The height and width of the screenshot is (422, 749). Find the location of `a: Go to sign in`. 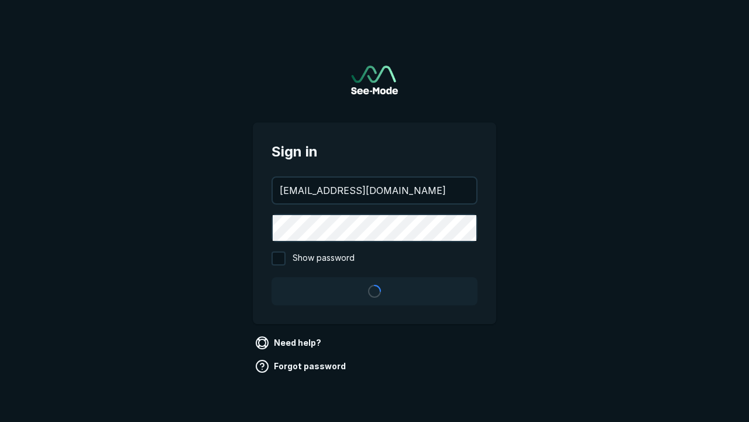

a: Go to sign in is located at coordinates (375, 80).